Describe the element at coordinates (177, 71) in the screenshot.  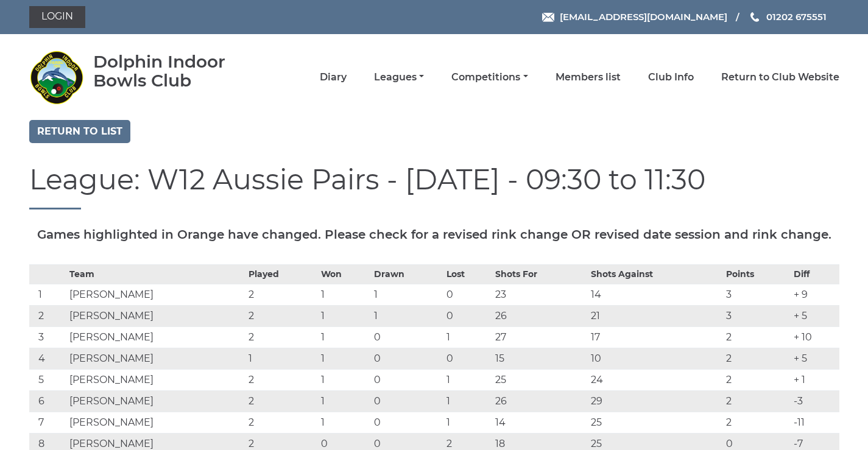
I see `div: Dolphin Indoor Bowls Club` at that location.